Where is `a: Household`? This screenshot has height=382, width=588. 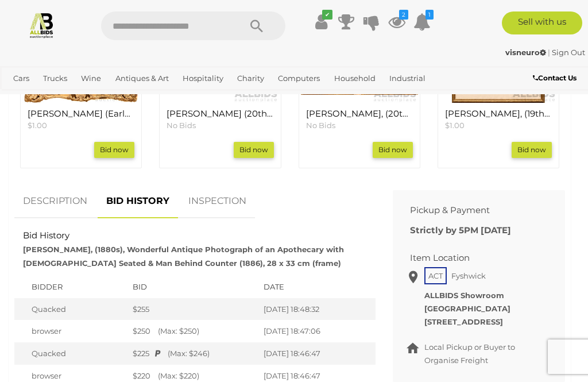 a: Household is located at coordinates (355, 78).